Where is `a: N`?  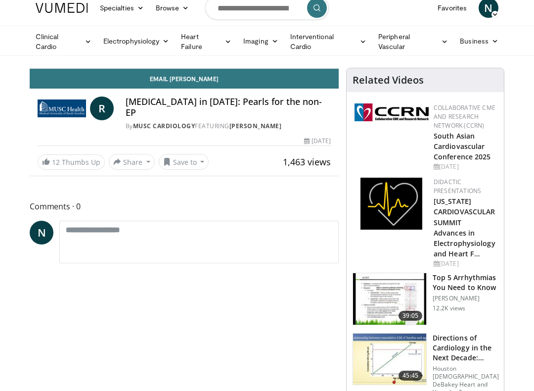 a: N is located at coordinates (42, 232).